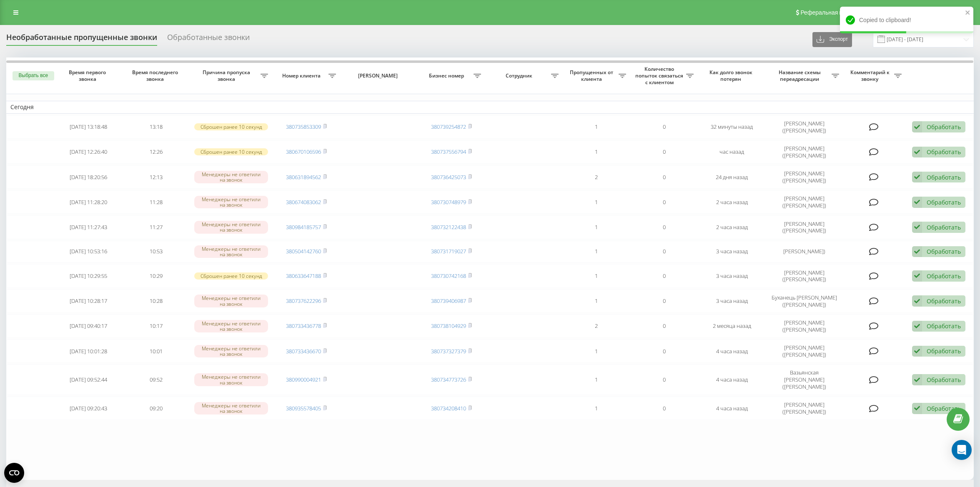 Image resolution: width=980 pixels, height=487 pixels. I want to click on span: Сотрудник, so click(520, 76).